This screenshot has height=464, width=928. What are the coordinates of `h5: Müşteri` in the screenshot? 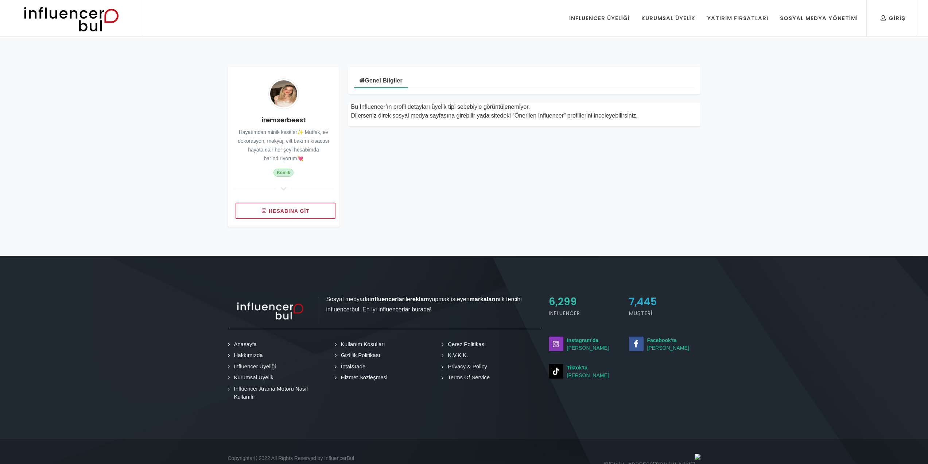 It's located at (665, 313).